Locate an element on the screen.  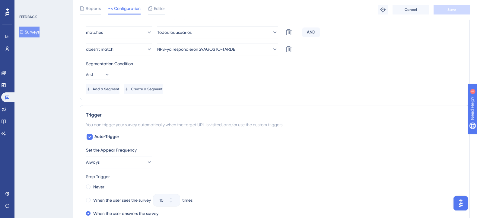
button: NPS-ya respondieron 29AGOSTO-TARDE is located at coordinates (218, 49).